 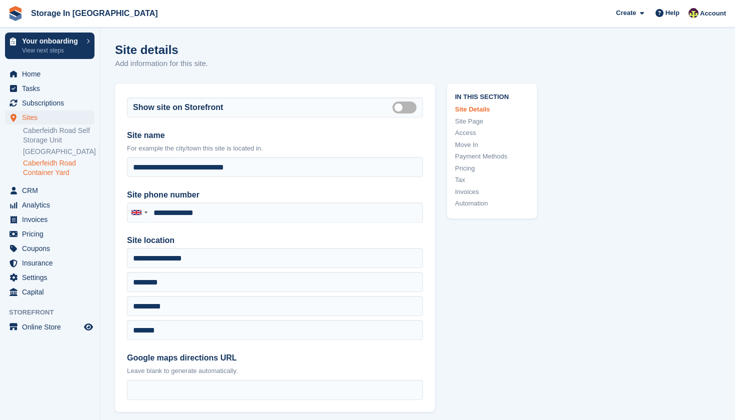 What do you see at coordinates (492, 96) in the screenshot?
I see `span: In this section` at bounding box center [492, 96].